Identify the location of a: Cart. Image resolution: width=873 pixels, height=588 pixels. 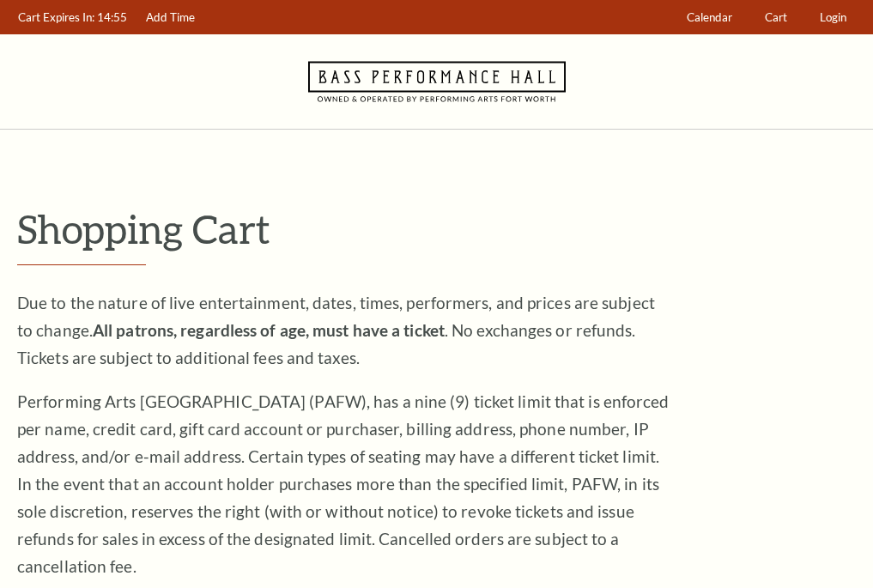
(776, 17).